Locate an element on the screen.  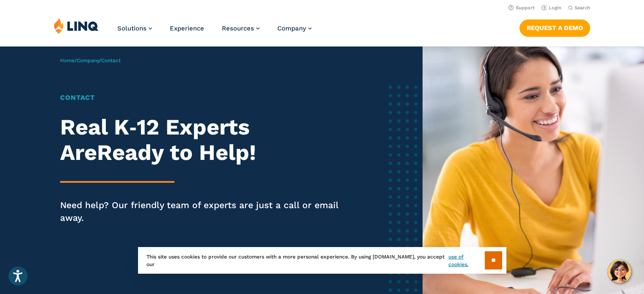
button: Hello, have a question? Let’s chat. is located at coordinates (620, 271).